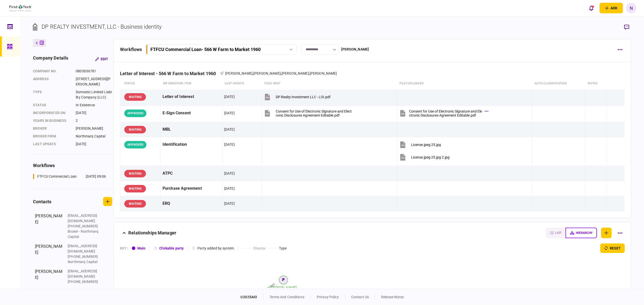 This screenshot has width=644, height=305. What do you see at coordinates (42, 201) in the screenshot?
I see `div: contacts` at bounding box center [42, 201].